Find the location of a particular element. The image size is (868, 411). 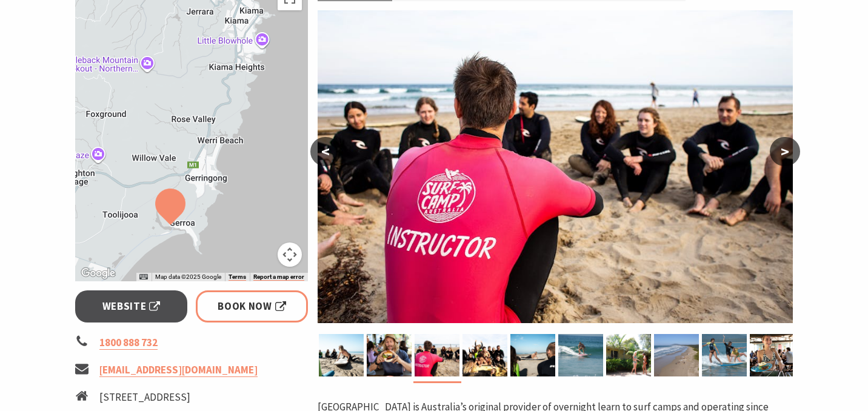

img: All meals included is located at coordinates (389, 355).